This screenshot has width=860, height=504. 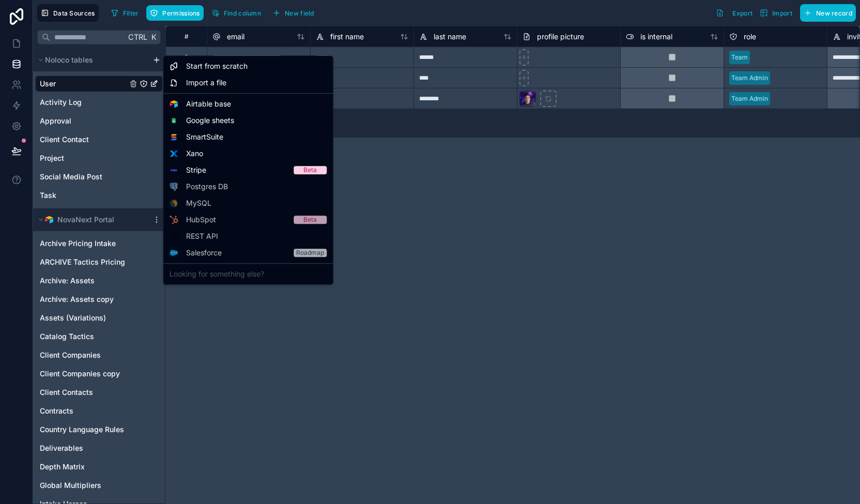 I want to click on img: HubSpot logo, so click(x=174, y=220).